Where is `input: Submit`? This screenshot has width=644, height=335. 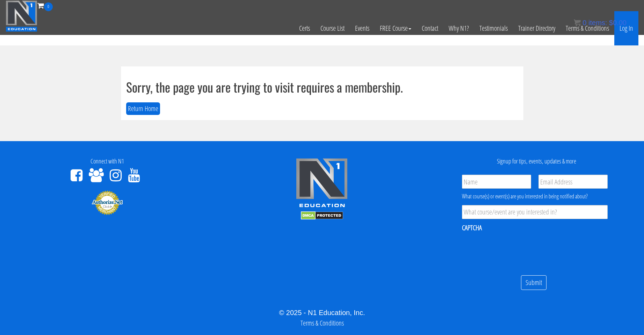 input: Submit is located at coordinates (533, 283).